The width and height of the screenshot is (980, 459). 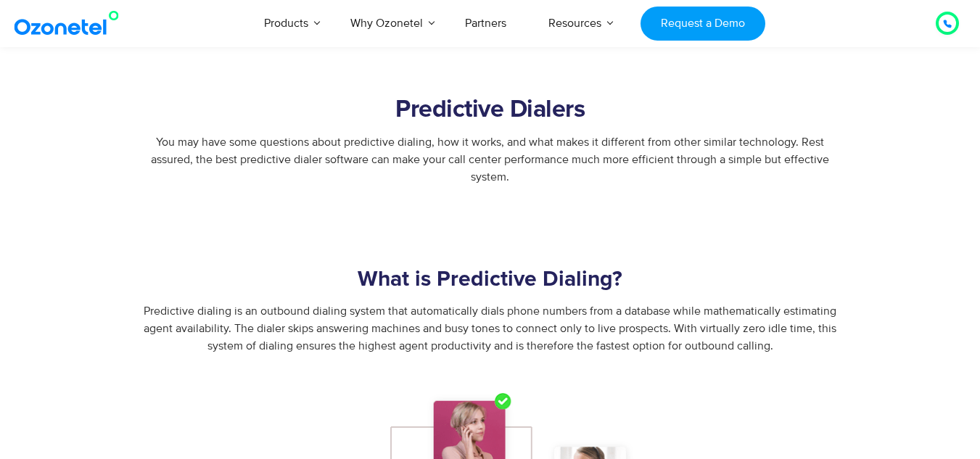 What do you see at coordinates (490, 110) in the screenshot?
I see `h2: Predictive Dialers` at bounding box center [490, 110].